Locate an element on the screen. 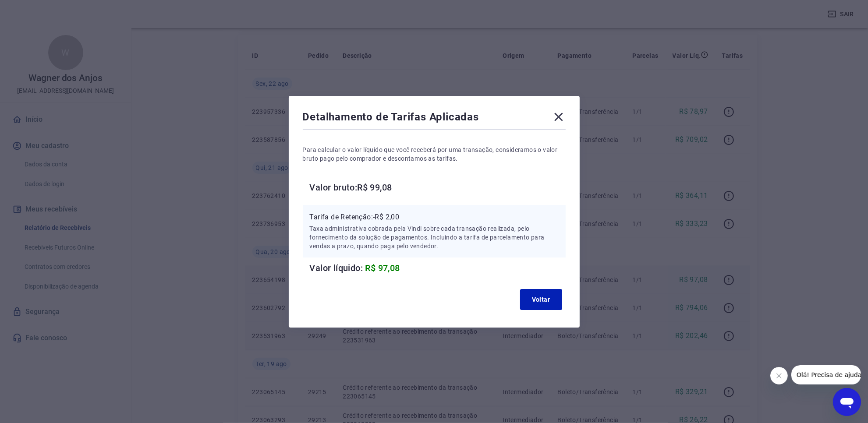 The image size is (868, 423). h6: Valor bruto: R$ 99,08 is located at coordinates (437, 187).